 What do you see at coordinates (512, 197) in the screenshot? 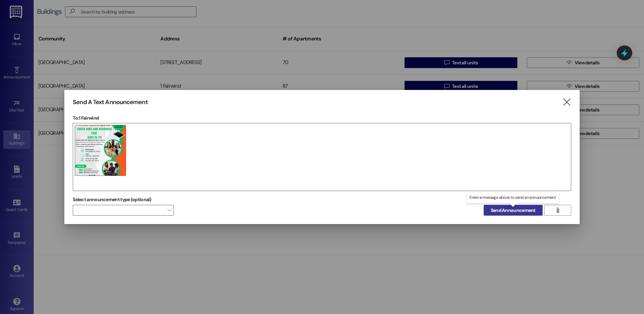
I see `p: Enter a message above to send an announcement` at bounding box center [512, 197].